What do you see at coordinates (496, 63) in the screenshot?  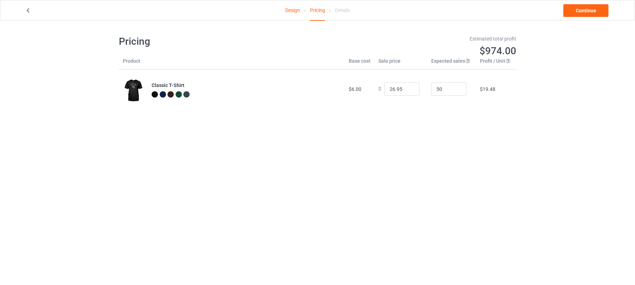 I see `th: Profit / Unit` at bounding box center [496, 63].